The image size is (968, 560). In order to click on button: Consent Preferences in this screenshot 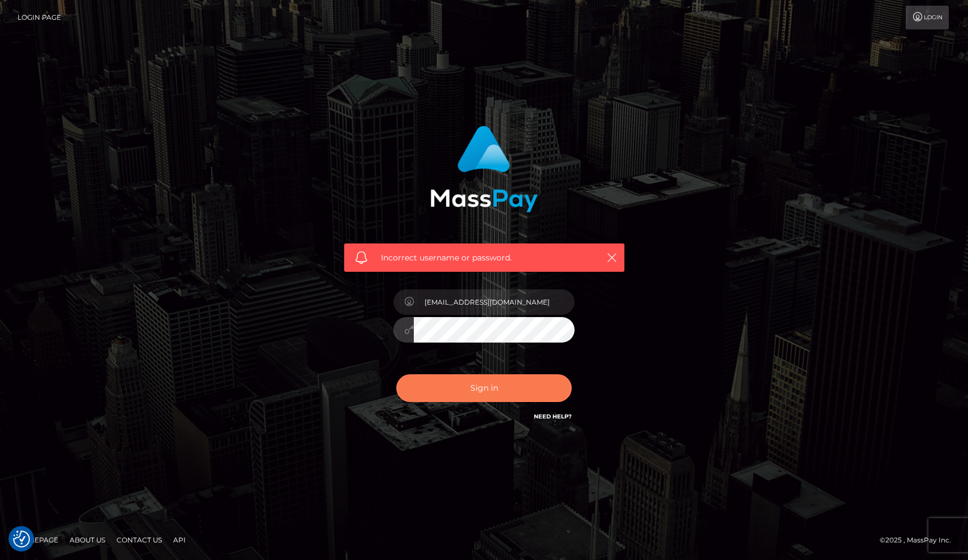, I will do `click(21, 539)`.